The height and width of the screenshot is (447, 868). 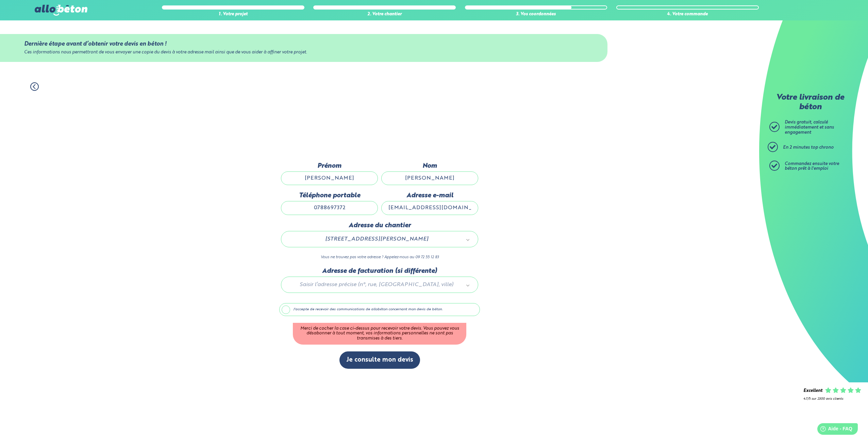 I want to click on span: En 2 minutes top chrono, so click(x=808, y=147).